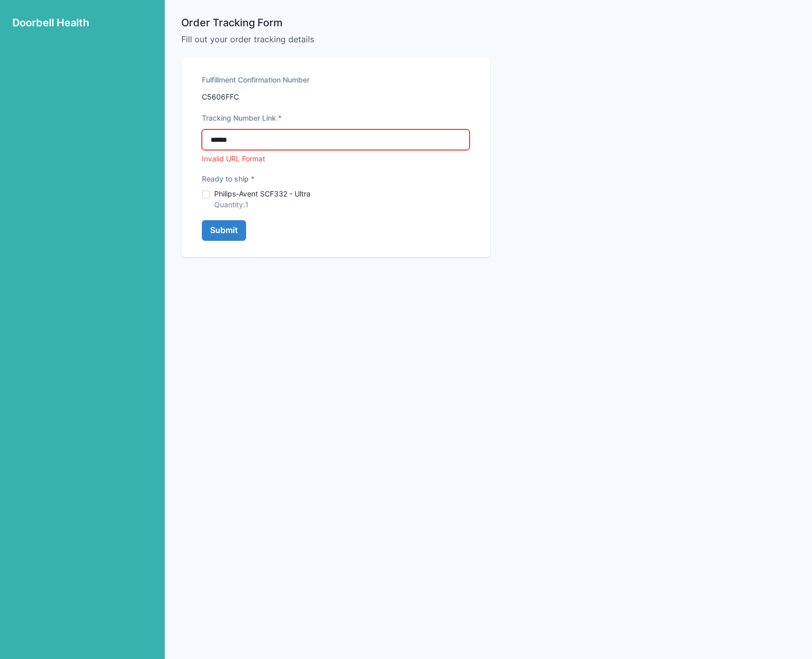 This screenshot has height=659, width=812. I want to click on h2: Order Tracking Form, so click(383, 23).